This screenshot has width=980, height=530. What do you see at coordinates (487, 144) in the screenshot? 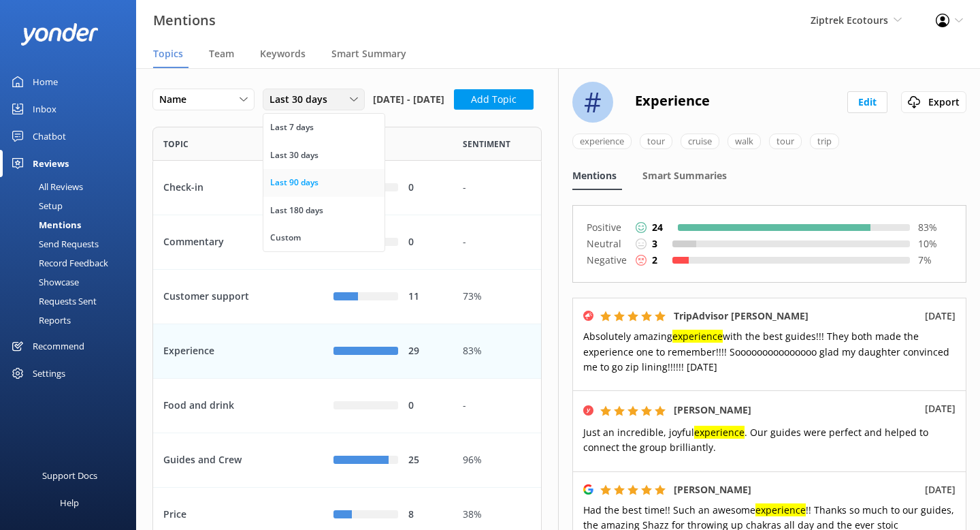
I see `span: Sentiment` at bounding box center [487, 144].